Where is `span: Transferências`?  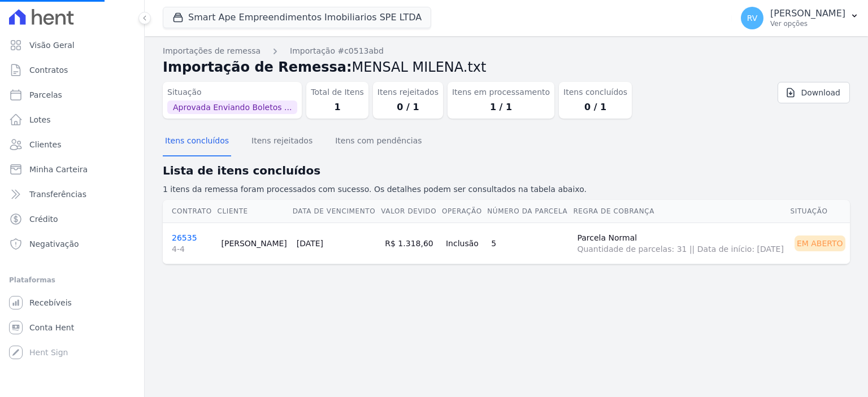
span: Transferências is located at coordinates (58, 194).